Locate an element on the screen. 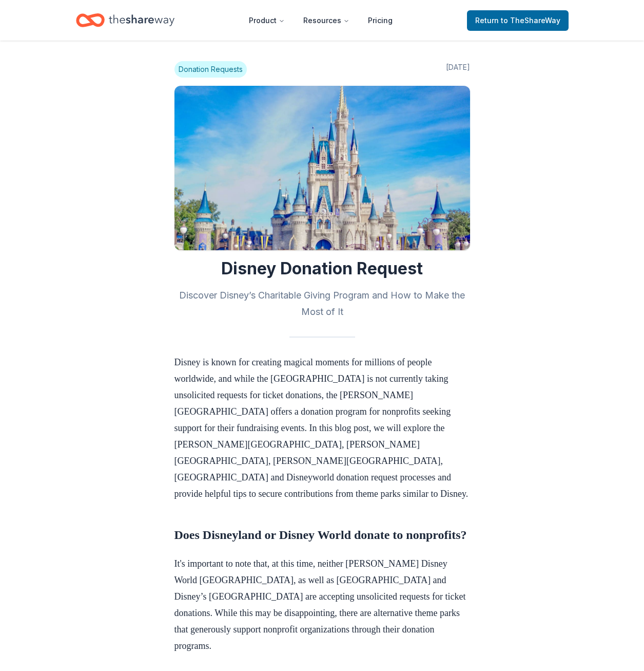 This screenshot has height=671, width=644. h1: Disney Donation Request is located at coordinates (323, 268).